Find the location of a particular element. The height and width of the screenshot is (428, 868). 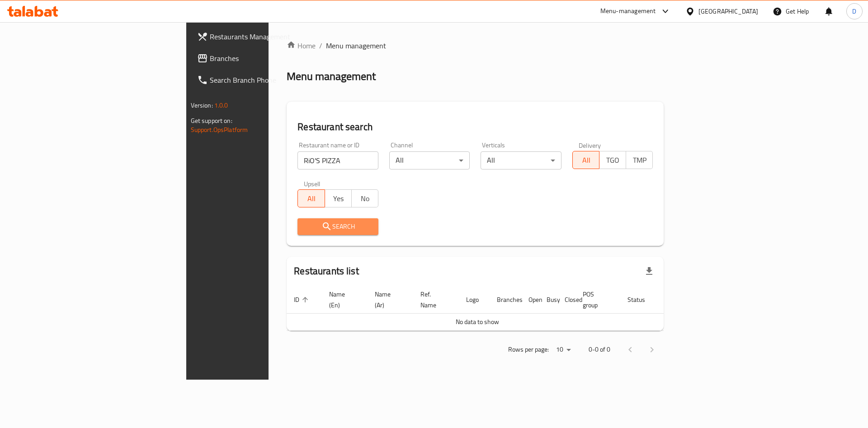

span: ID is located at coordinates (302, 300).